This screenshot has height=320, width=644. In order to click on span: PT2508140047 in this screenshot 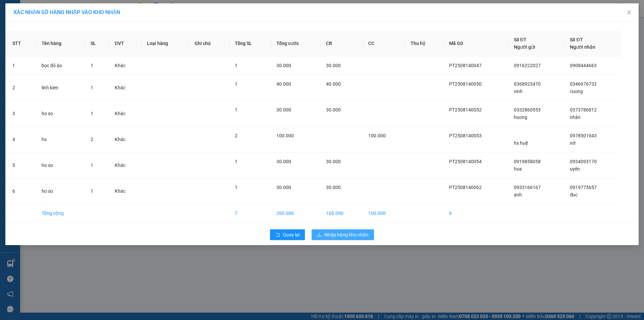, I will do `click(465, 65)`.